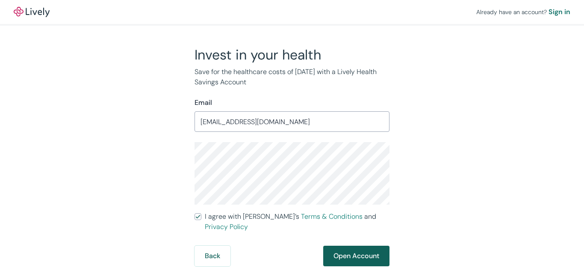 Image resolution: width=584 pixels, height=271 pixels. What do you see at coordinates (523, 12) in the screenshot?
I see `div: Already have an account?` at bounding box center [523, 12].